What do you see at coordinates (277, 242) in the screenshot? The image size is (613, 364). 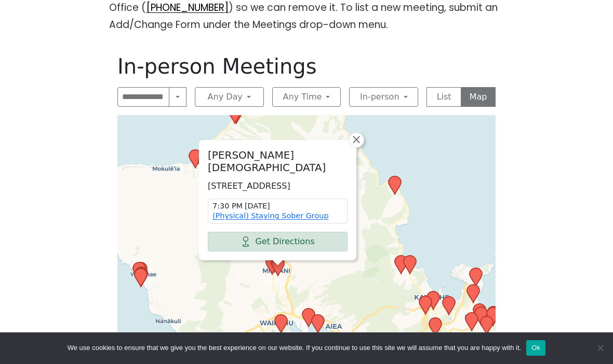 I see `a: Get Directions` at bounding box center [277, 242].